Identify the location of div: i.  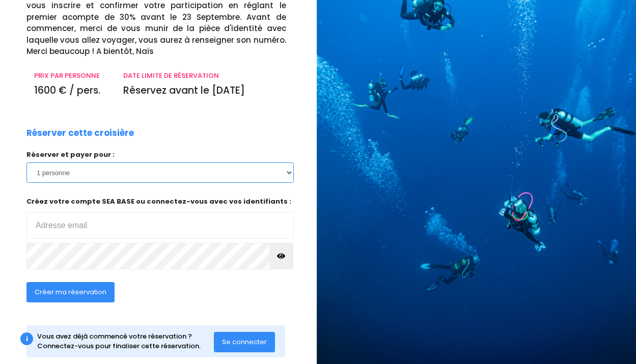
(26, 338).